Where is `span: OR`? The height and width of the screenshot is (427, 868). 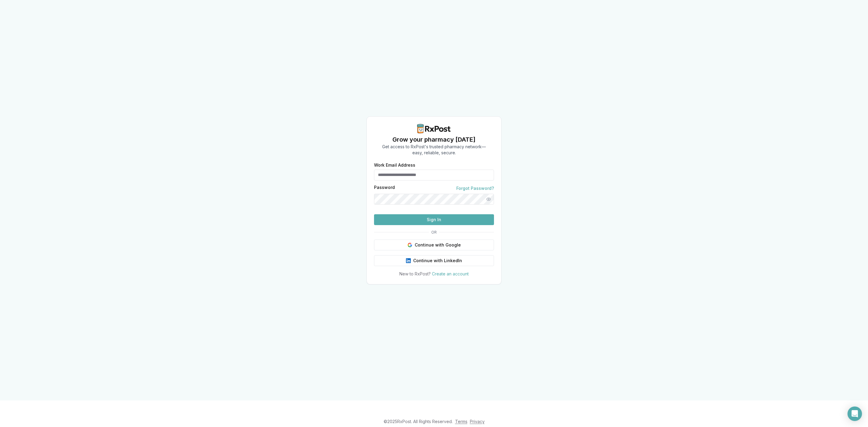 span: OR is located at coordinates (434, 232).